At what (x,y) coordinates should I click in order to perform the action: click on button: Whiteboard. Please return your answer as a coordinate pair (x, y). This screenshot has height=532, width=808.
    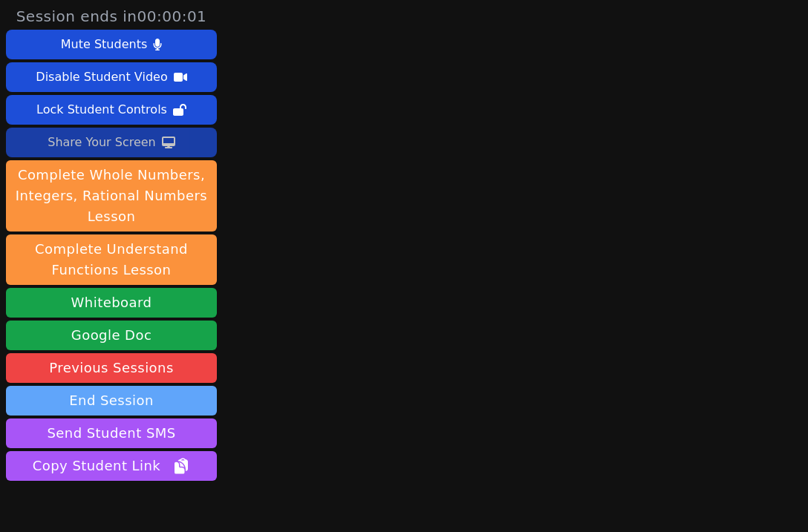
    Looking at the image, I should click on (112, 303).